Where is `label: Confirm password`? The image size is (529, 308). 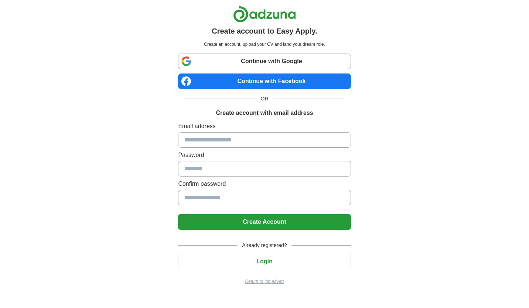
label: Confirm password is located at coordinates (264, 184).